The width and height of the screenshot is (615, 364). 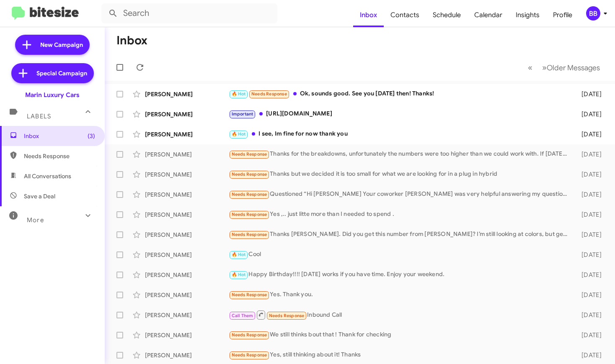 I want to click on span: All Conversations, so click(x=47, y=176).